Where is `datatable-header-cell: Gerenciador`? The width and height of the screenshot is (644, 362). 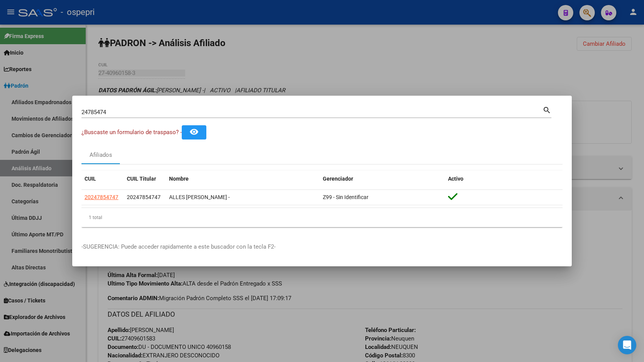 datatable-header-cell: Gerenciador is located at coordinates (382, 179).